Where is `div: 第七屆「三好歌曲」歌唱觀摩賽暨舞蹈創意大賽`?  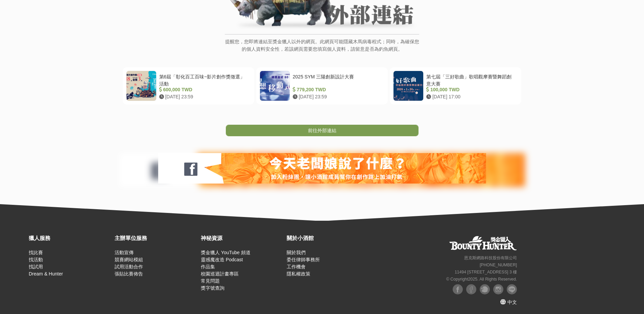 div: 第七屆「三好歌曲」歌唱觀摩賽暨舞蹈創意大賽 is located at coordinates (470, 80).